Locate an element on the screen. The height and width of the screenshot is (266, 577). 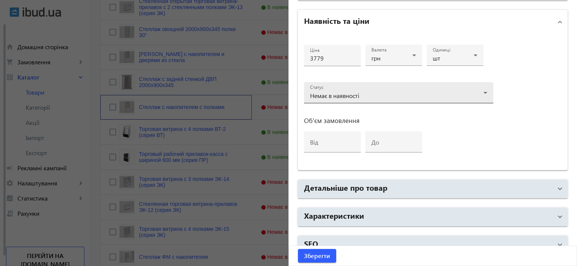
span: Немає в наявності is located at coordinates (335, 95).